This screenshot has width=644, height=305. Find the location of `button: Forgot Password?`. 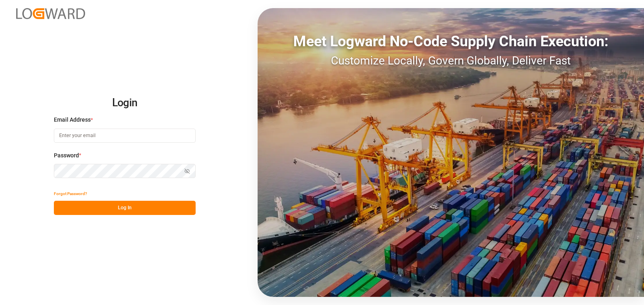

button: Forgot Password? is located at coordinates (70, 193).